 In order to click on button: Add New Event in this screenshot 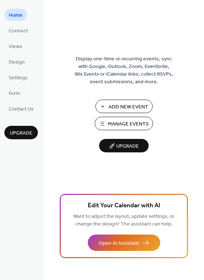, I will do `click(124, 106)`.